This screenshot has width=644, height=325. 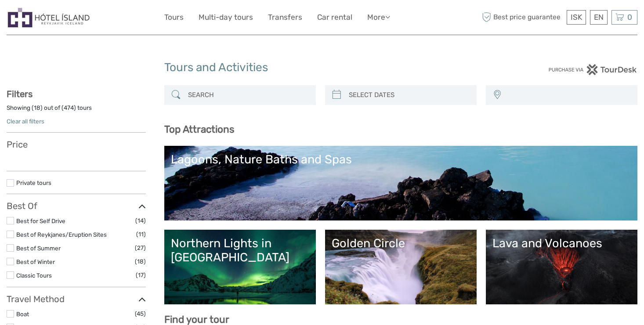 I want to click on div: Lava and Volcanoes, so click(x=561, y=244).